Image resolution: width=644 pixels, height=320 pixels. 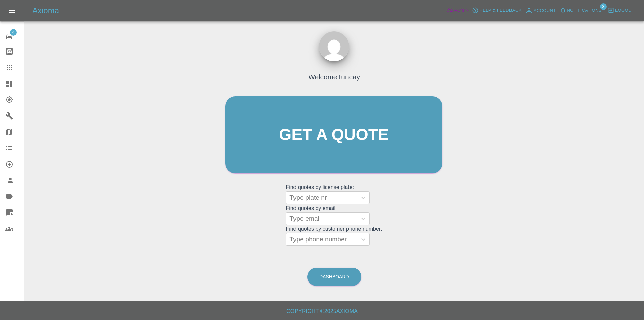 What do you see at coordinates (46, 11) in the screenshot?
I see `h5: Axioma` at bounding box center [46, 11].